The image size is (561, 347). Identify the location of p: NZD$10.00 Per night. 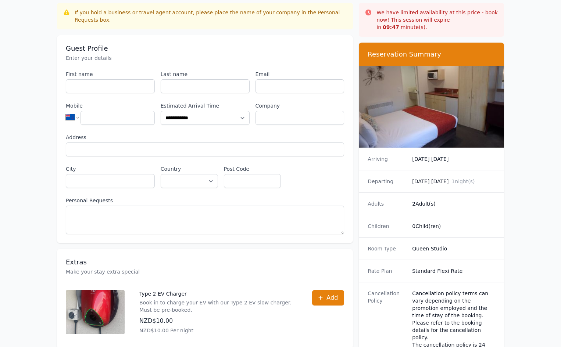
(218, 331).